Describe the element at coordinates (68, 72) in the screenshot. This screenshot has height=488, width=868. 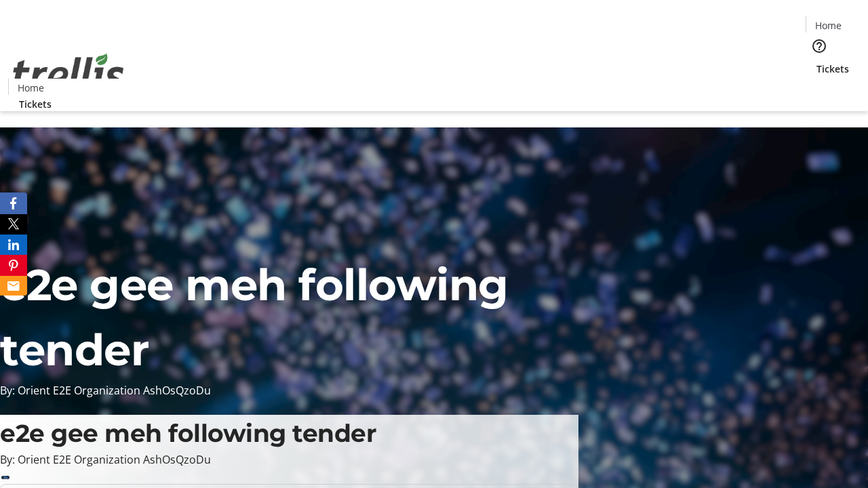
I see `img: Orient E2E Organization AshOsQzoDu's Logo` at that location.